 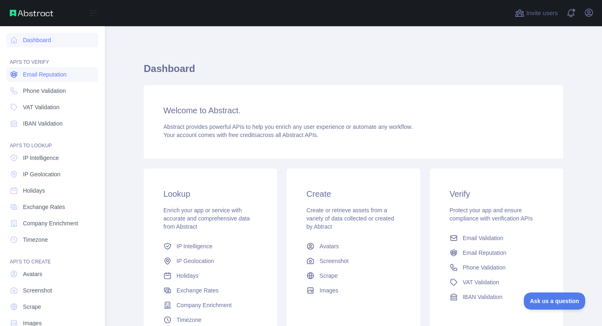 What do you see at coordinates (491, 214) in the screenshot?
I see `span: Protect your app and ensure compliance with verification APIs` at bounding box center [491, 214].